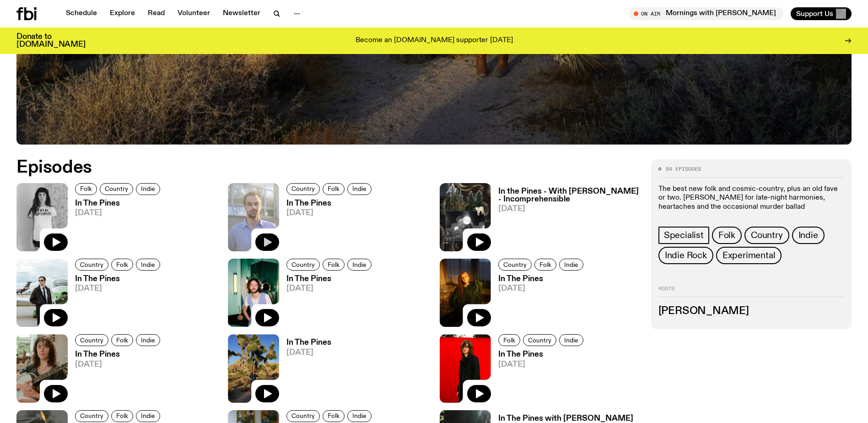  Describe the element at coordinates (684, 235) in the screenshot. I see `span: Specialist` at that location.